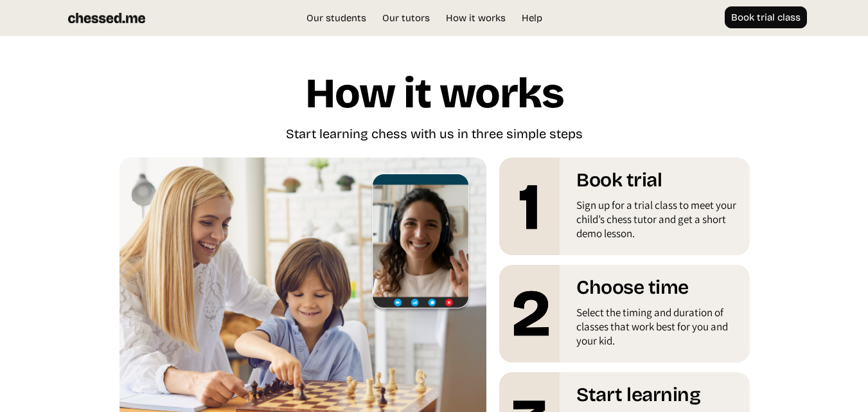 The width and height of the screenshot is (868, 412). I want to click on a: Our tutors, so click(406, 18).